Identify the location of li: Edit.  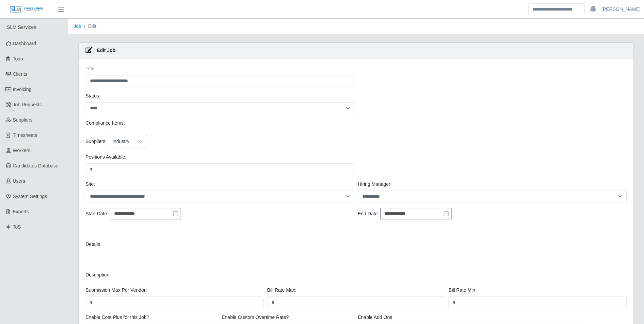
(89, 26).